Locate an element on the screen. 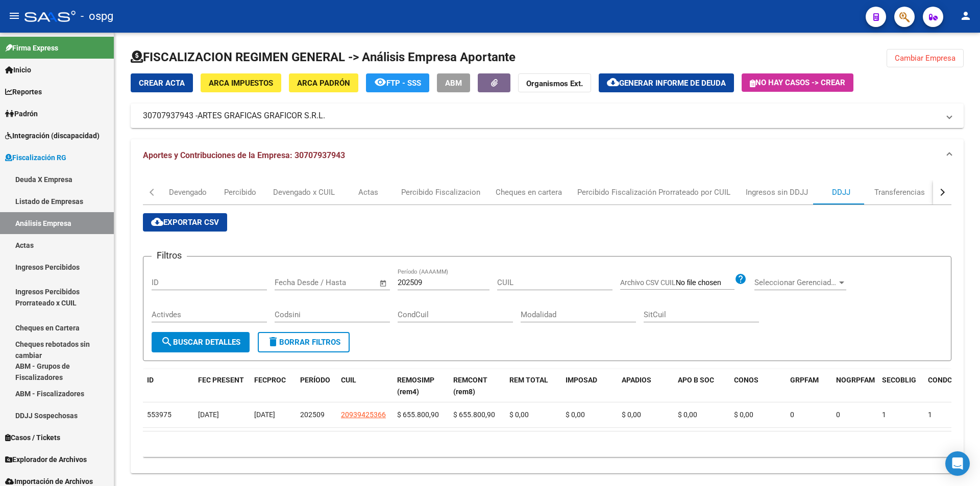  button: Organismos Ext. is located at coordinates (554, 83).